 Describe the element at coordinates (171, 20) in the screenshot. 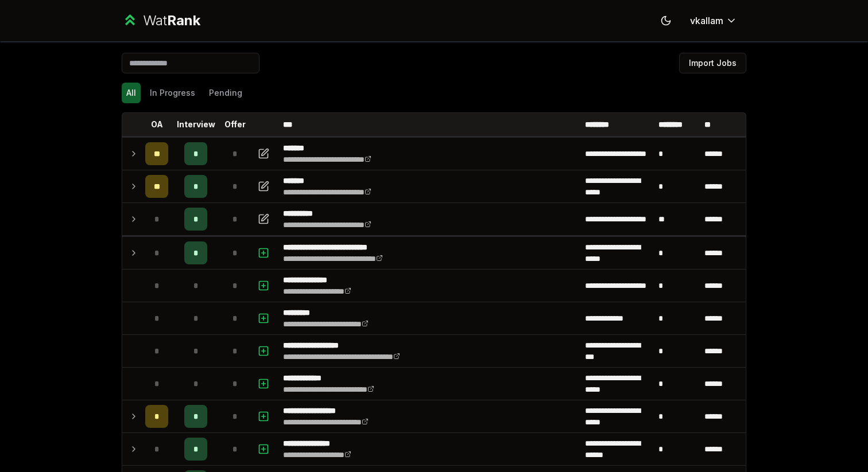

I see `div: Wat` at that location.